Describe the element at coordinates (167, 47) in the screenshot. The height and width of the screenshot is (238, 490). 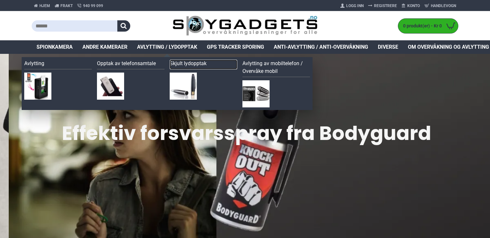
I see `span: Avlytting / Lydopptak` at that location.